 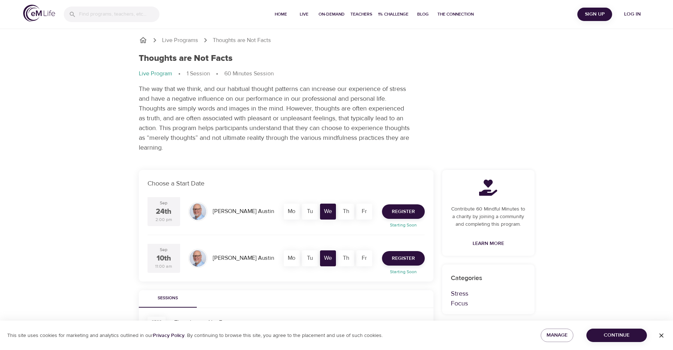 I want to click on span: Manage, so click(x=557, y=335).